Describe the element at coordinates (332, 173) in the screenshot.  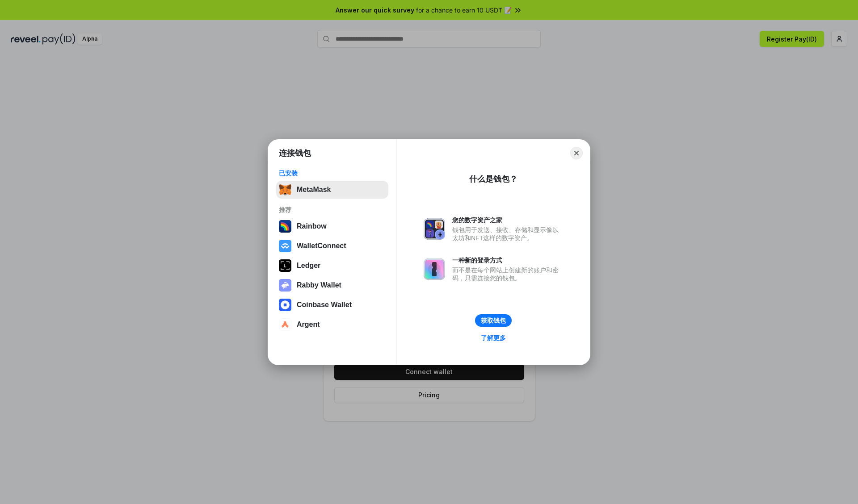
I see `div: 已安装` at that location.